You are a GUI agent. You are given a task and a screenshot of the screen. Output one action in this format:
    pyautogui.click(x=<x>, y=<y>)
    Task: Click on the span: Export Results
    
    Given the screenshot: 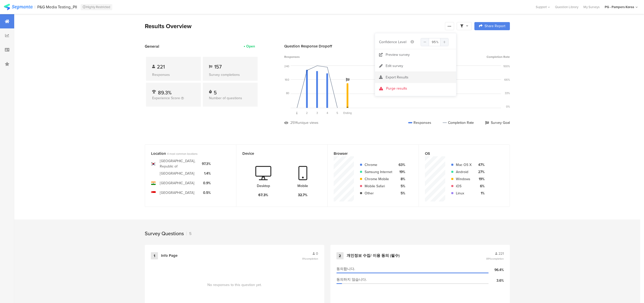 What is the action you would take?
    pyautogui.click(x=398, y=77)
    